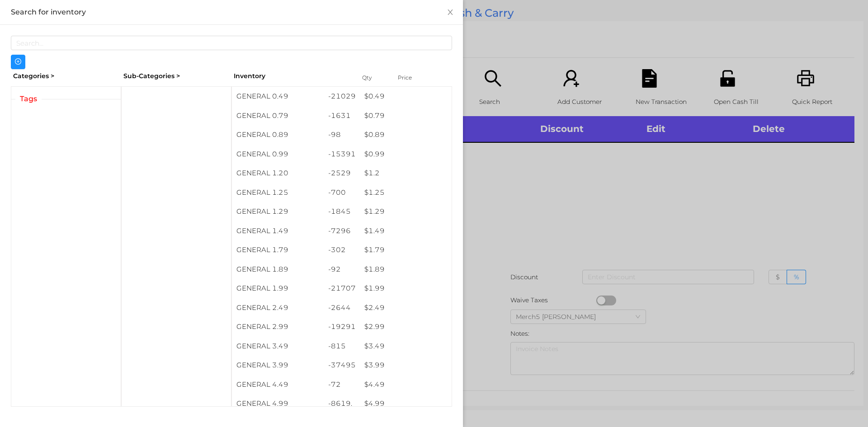  I want to click on div: -1631, so click(342, 115).